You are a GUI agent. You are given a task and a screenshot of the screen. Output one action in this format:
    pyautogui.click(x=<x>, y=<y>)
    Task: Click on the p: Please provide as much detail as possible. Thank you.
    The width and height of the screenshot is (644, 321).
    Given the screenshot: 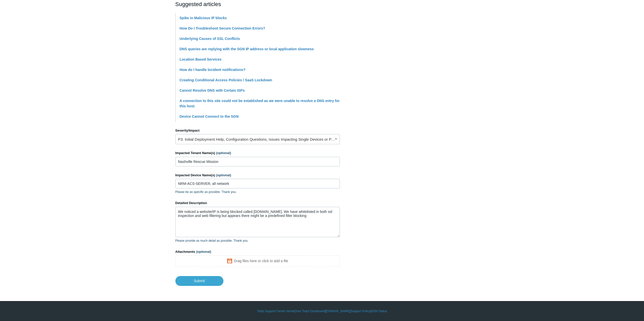 What is the action you would take?
    pyautogui.click(x=257, y=241)
    